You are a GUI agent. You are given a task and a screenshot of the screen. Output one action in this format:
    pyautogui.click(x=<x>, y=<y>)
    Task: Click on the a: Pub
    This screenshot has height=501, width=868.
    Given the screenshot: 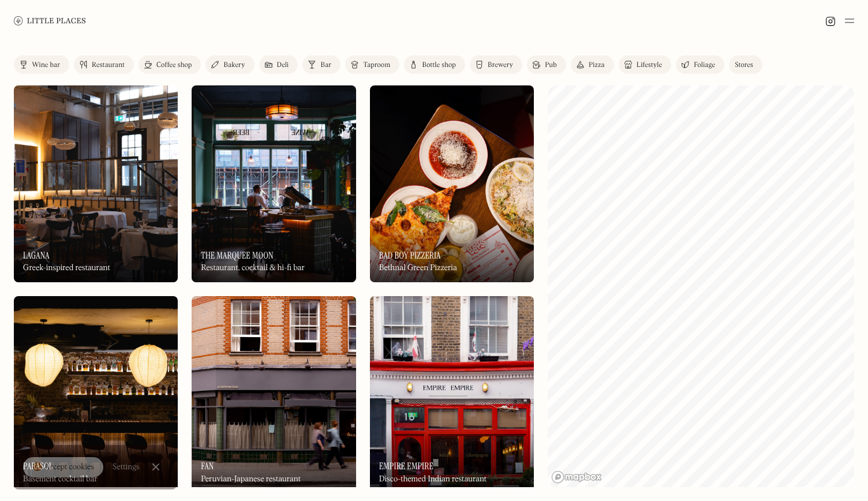 What is the action you would take?
    pyautogui.click(x=546, y=65)
    